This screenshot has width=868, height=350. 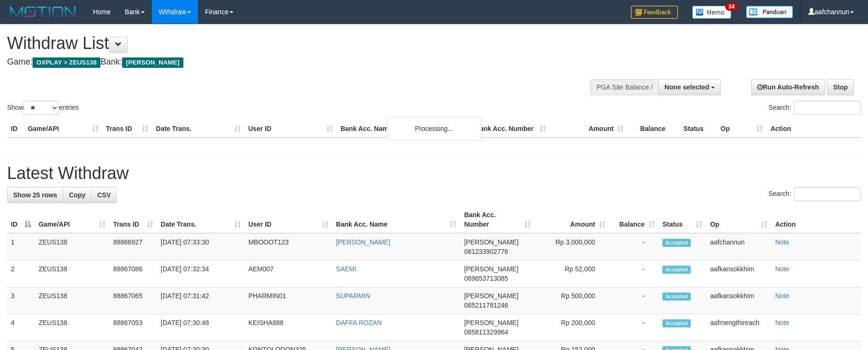 I want to click on td: 88867065, so click(x=133, y=301).